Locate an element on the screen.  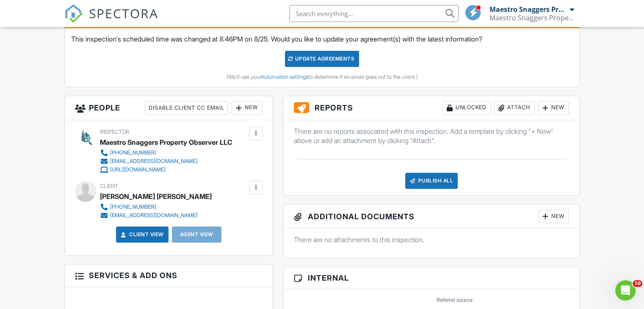
span: Client is located at coordinates (109, 186).